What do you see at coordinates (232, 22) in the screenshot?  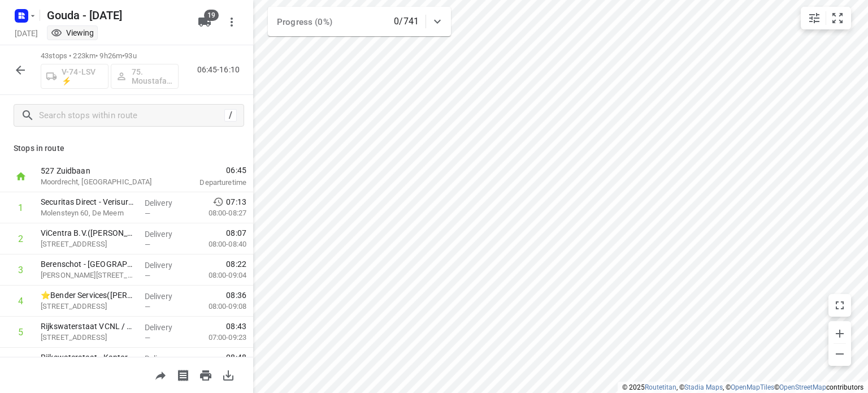 I see `button: More` at bounding box center [232, 22].